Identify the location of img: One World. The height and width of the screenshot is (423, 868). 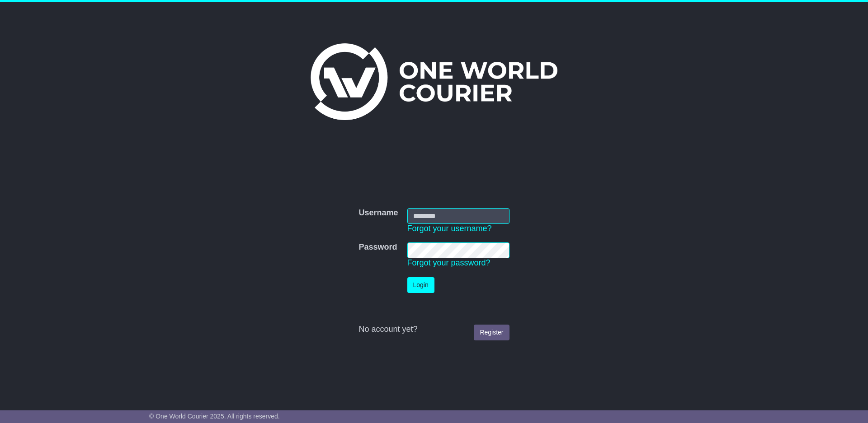
(434, 82).